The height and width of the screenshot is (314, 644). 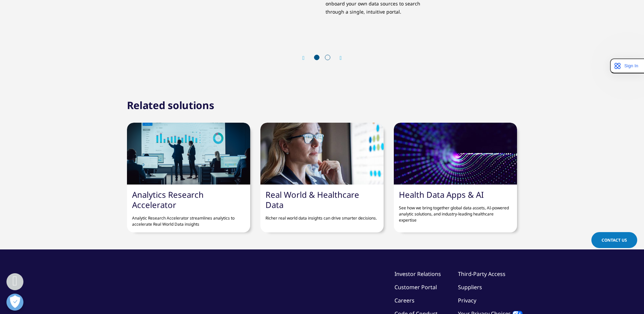 What do you see at coordinates (337, 58) in the screenshot?
I see `div: Next slide` at bounding box center [337, 58].